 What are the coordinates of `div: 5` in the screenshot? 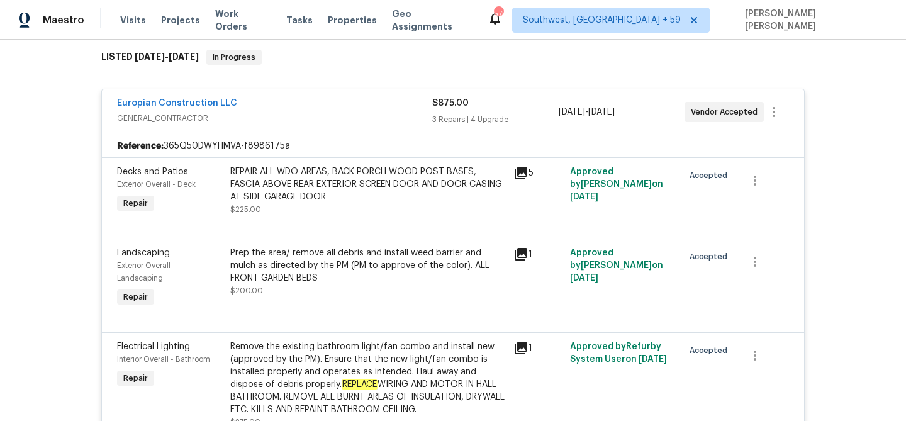 It's located at (538, 173).